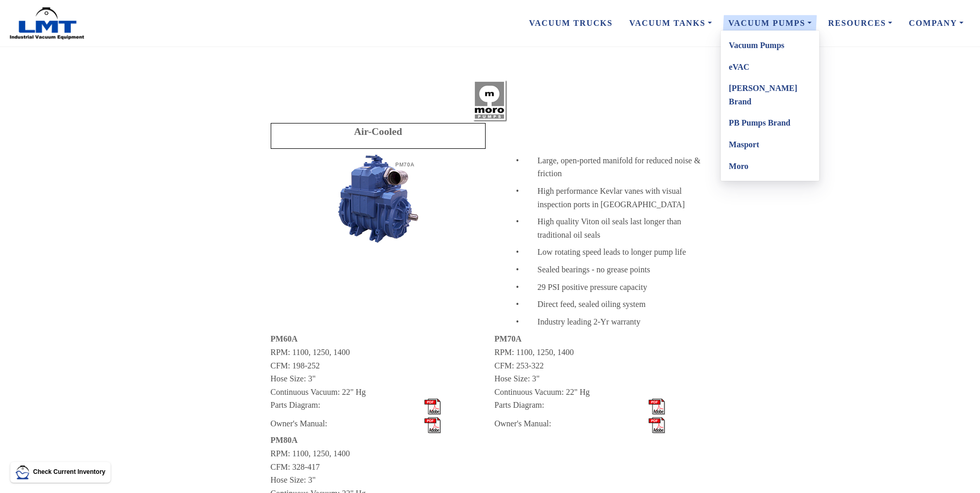 This screenshot has height=493, width=980. Describe the element at coordinates (623, 288) in the screenshot. I see `div: 29 PSI positive pressure capacity` at that location.